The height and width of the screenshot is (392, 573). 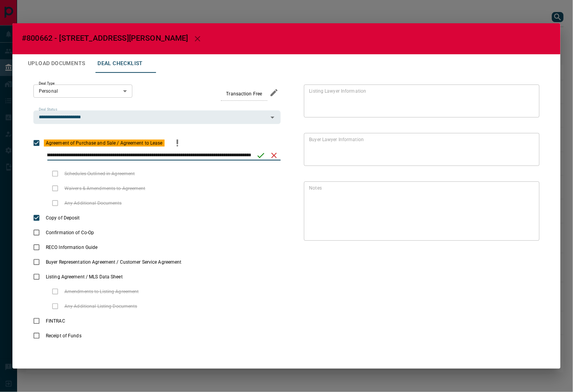 I want to click on button: edit, so click(x=274, y=93).